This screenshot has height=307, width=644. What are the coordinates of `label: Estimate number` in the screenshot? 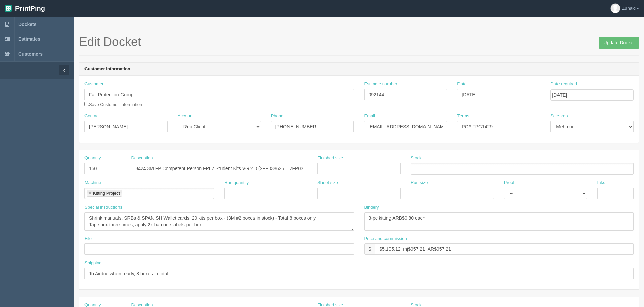 It's located at (381, 84).